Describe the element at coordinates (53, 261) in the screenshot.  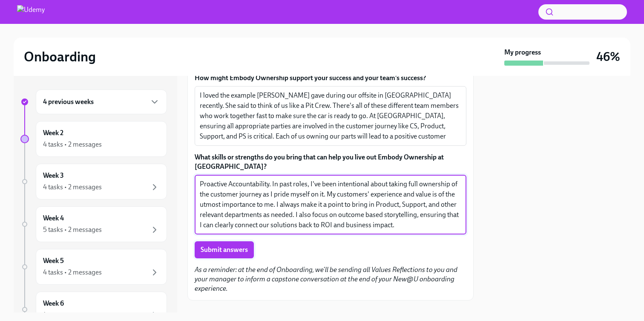
I see `h6: Week 5` at that location.